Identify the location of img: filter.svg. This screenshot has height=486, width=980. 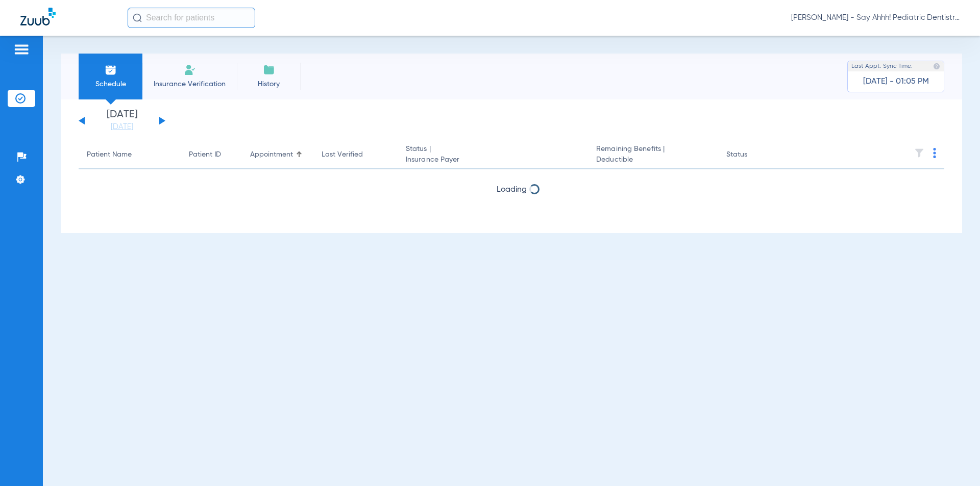
(919, 153).